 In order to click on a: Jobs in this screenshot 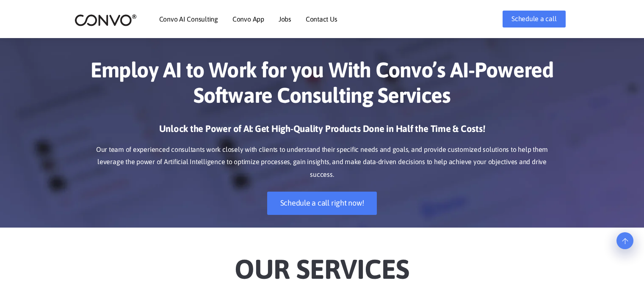, I will do `click(285, 19)`.